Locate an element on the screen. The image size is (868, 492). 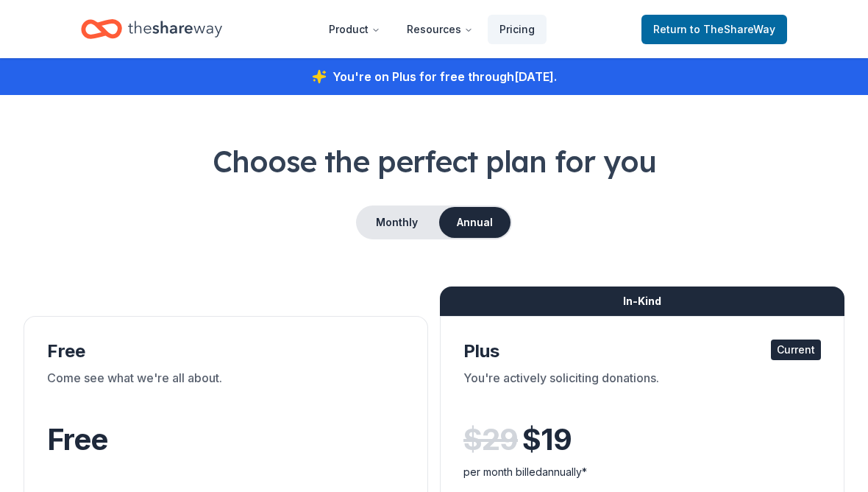
span: to TheShareWay is located at coordinates (733, 29).